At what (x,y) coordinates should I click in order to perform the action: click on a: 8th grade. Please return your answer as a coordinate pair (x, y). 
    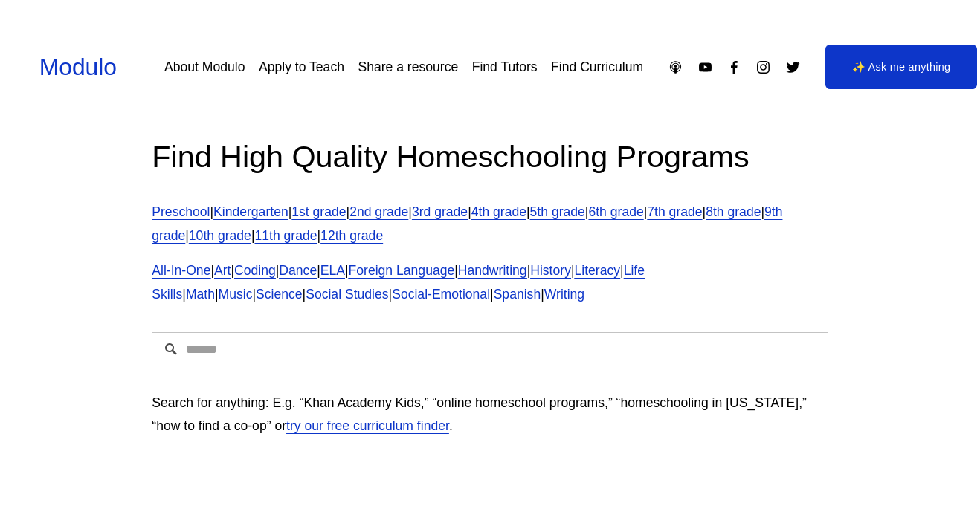
    Looking at the image, I should click on (734, 212).